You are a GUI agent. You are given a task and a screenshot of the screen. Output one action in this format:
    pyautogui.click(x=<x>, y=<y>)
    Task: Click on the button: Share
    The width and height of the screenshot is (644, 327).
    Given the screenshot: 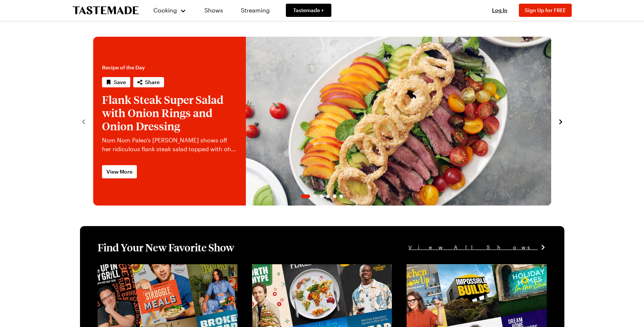 What is the action you would take?
    pyautogui.click(x=148, y=82)
    